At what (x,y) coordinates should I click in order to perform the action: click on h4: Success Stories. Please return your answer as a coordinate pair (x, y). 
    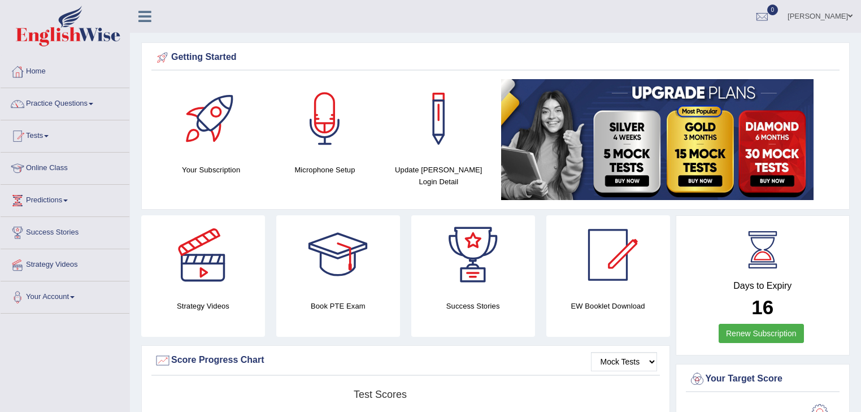
    Looking at the image, I should click on (473, 306).